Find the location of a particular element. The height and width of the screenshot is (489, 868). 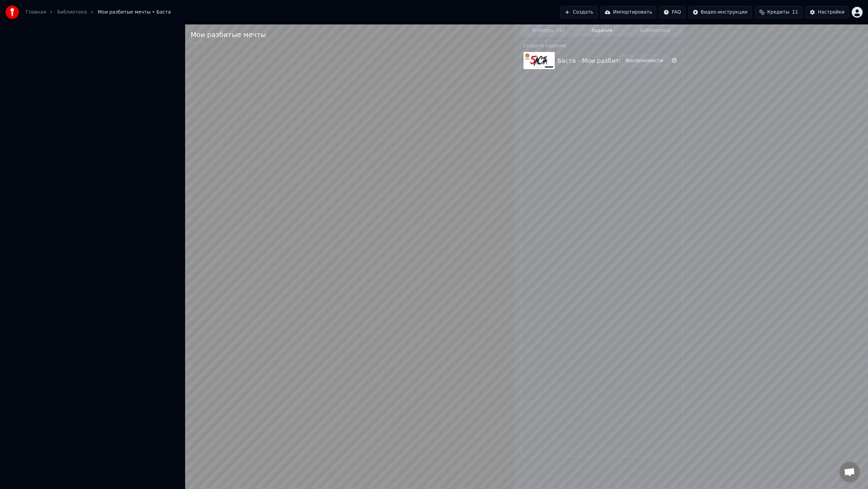

button: Задания is located at coordinates (602, 31).